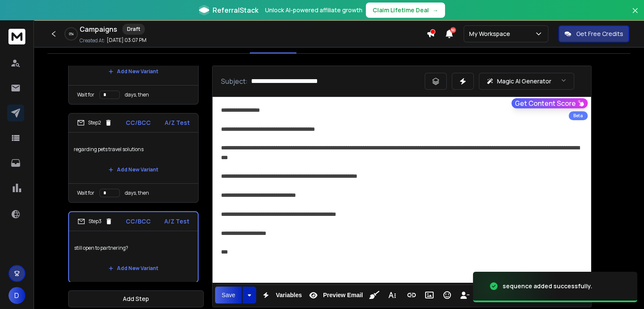 This screenshot has width=644, height=309. Describe the element at coordinates (133, 158) in the screenshot. I see `li: Step2CC/BCCA/Z Testregarding pets travel solutionsAdd New VariantWait fordays, then` at that location.